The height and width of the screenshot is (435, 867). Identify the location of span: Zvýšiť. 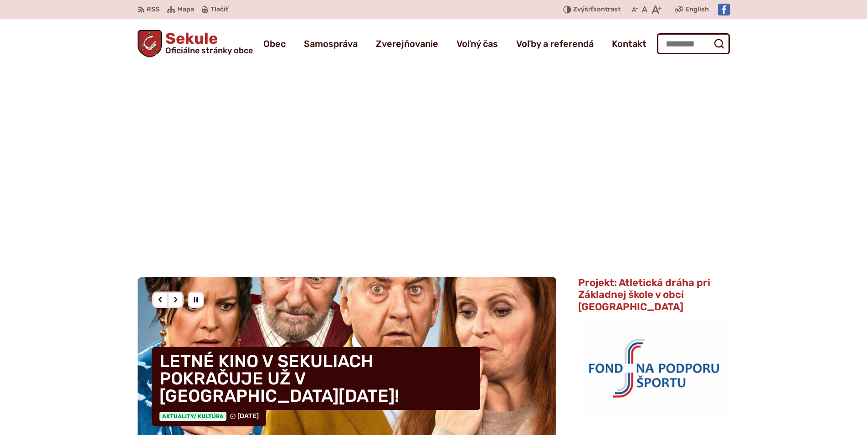
(583, 9).